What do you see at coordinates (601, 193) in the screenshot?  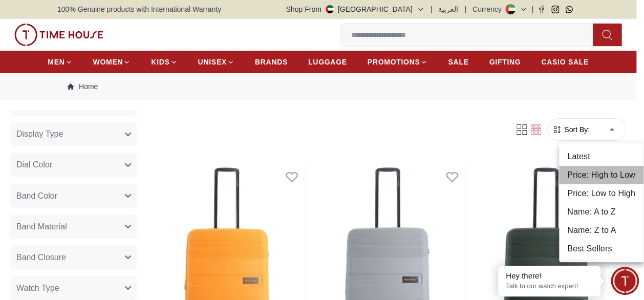 I see `li: Price: Low to High` at bounding box center [601, 193].